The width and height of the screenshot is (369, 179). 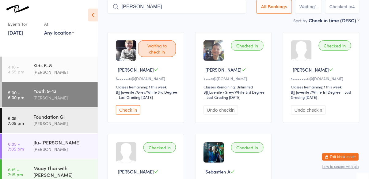 I want to click on img: image1666379509.png, so click(x=214, y=51).